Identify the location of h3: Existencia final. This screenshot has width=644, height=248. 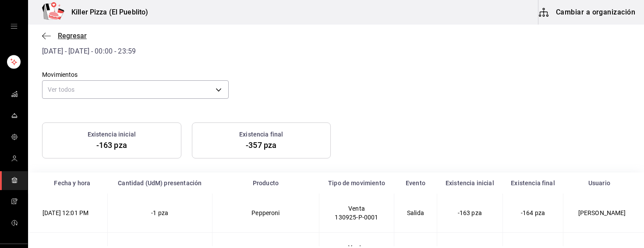
(261, 134).